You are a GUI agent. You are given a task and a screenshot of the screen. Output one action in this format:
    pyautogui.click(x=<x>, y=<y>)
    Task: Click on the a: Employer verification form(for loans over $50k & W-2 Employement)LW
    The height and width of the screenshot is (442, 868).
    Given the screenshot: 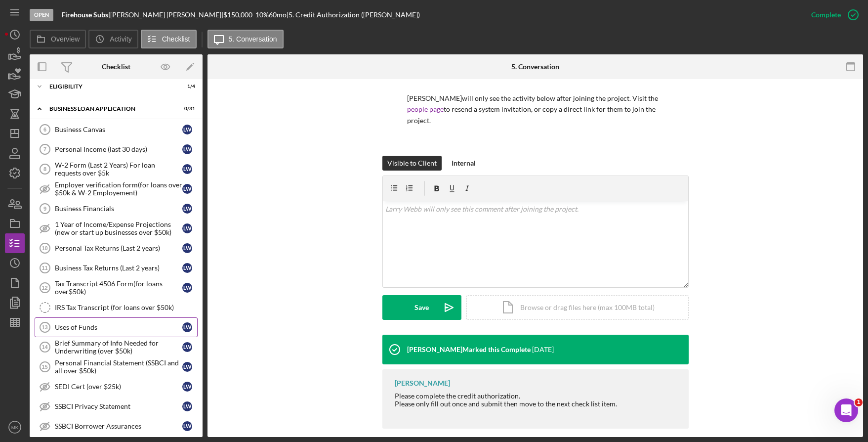 What is the action you would take?
    pyautogui.click(x=116, y=189)
    